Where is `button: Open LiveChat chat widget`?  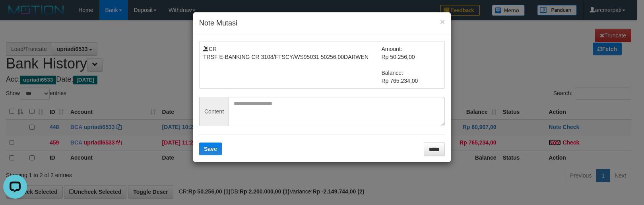 button: Open LiveChat chat widget is located at coordinates (15, 15).